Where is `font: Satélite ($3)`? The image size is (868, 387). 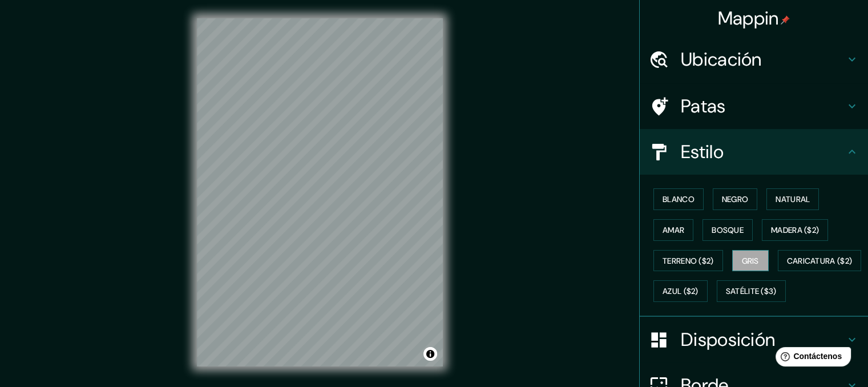 font: Satélite ($3) is located at coordinates (751, 292).